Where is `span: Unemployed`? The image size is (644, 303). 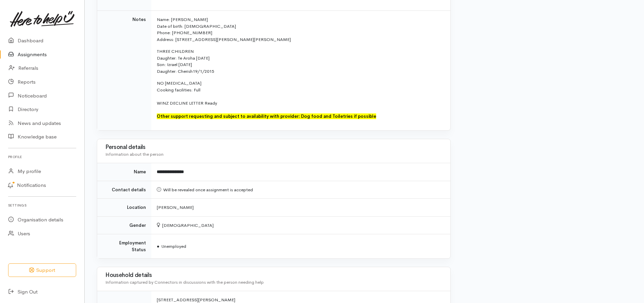 span: Unemployed is located at coordinates (171, 246).